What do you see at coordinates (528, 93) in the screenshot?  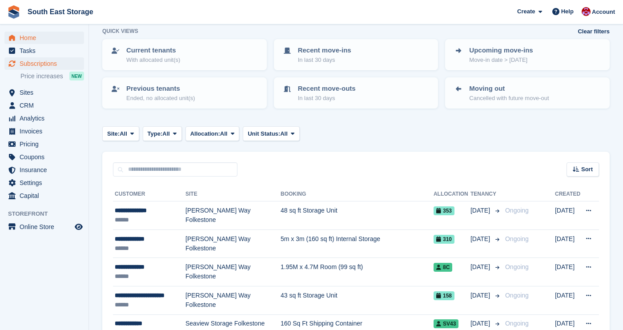 I see `a: Moving out Cancelled with future move-out` at bounding box center [528, 93].